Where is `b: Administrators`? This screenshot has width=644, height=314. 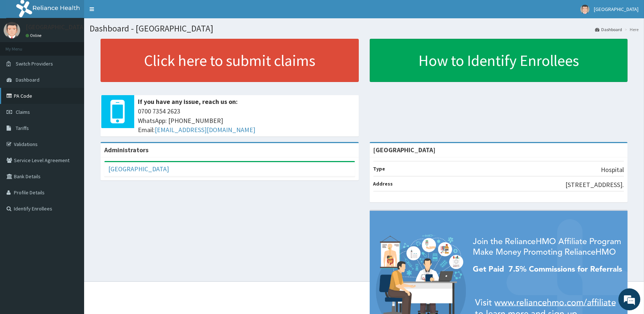
b: Administrators is located at coordinates (126, 150).